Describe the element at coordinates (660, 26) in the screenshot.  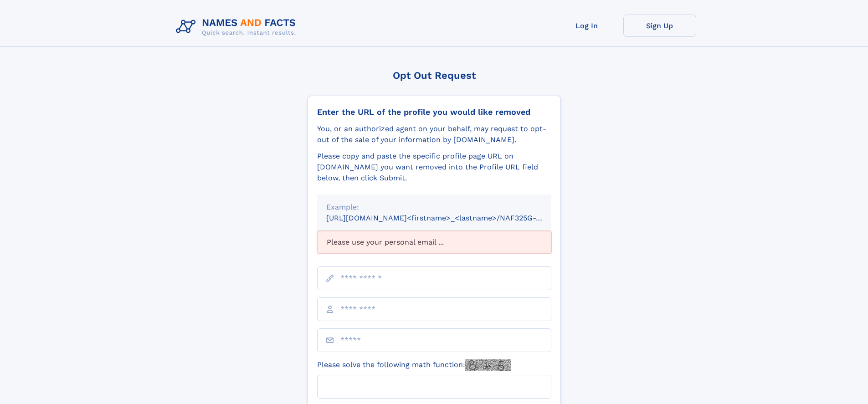
I see `a: Sign Up` at that location.